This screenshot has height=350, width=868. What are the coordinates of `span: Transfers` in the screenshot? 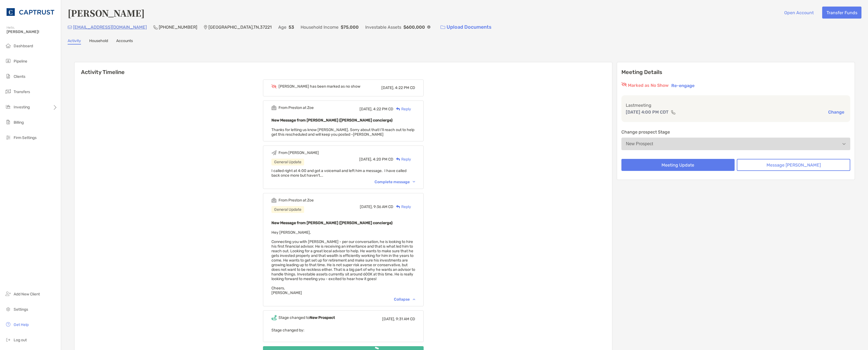 It's located at (22, 92).